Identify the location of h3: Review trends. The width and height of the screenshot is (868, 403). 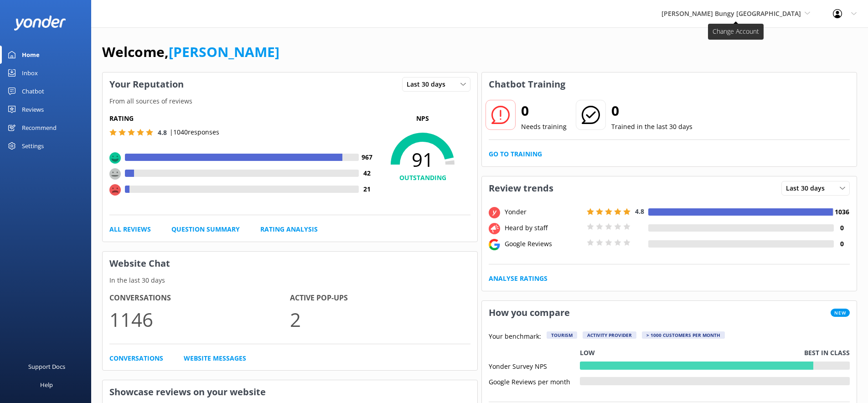
(521, 188).